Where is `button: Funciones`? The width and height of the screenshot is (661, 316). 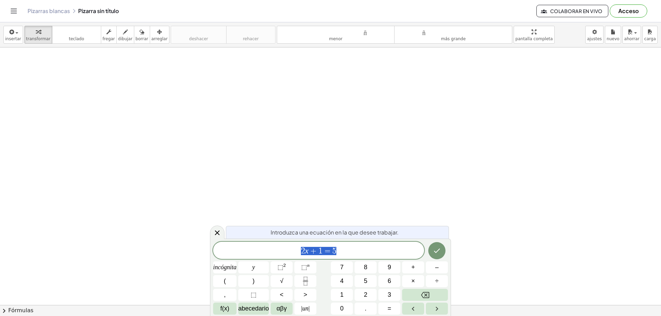 button: Funciones is located at coordinates (225, 309).